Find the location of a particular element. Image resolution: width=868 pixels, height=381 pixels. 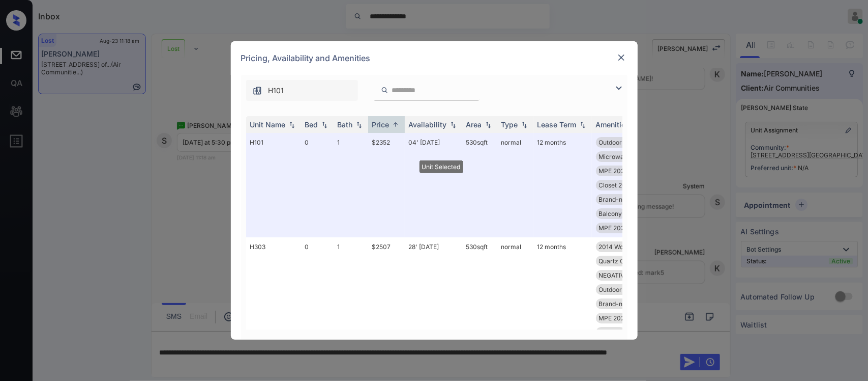

div: Unit Name is located at coordinates (268, 124).